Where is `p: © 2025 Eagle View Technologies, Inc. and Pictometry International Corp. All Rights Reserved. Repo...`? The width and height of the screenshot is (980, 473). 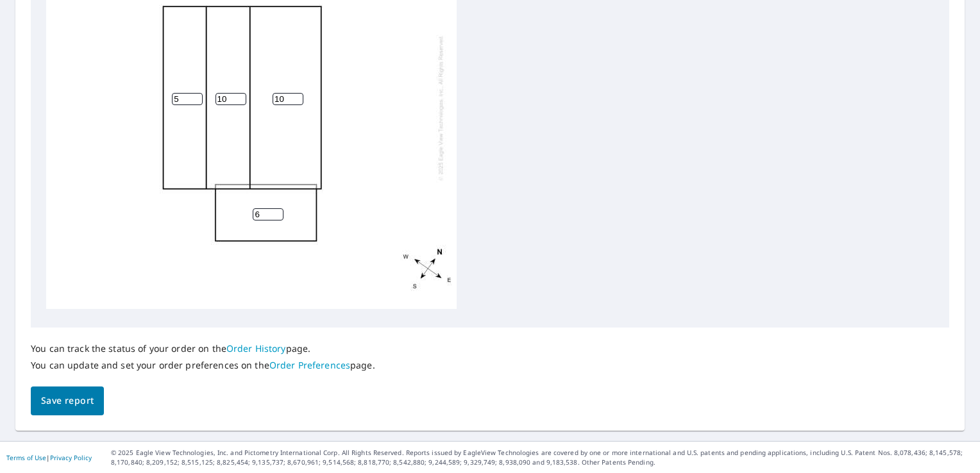 p: © 2025 Eagle View Technologies, Inc. and Pictometry International Corp. All Rights Reserved. Repo... is located at coordinates (542, 457).